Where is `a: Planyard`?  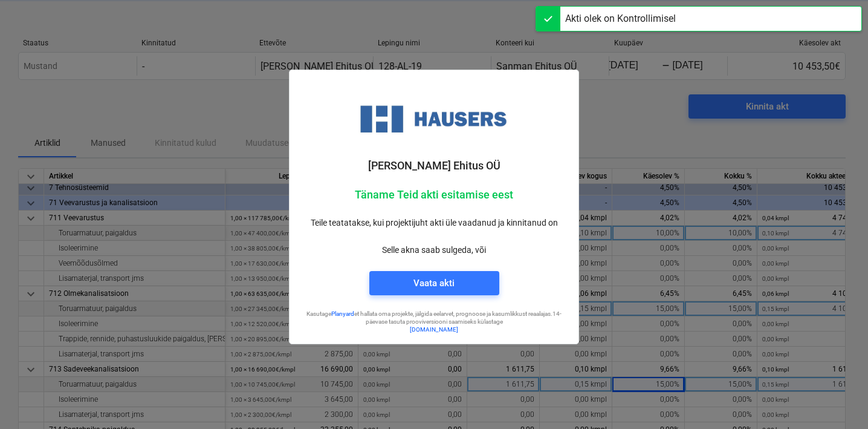 a: Planyard is located at coordinates (343, 313).